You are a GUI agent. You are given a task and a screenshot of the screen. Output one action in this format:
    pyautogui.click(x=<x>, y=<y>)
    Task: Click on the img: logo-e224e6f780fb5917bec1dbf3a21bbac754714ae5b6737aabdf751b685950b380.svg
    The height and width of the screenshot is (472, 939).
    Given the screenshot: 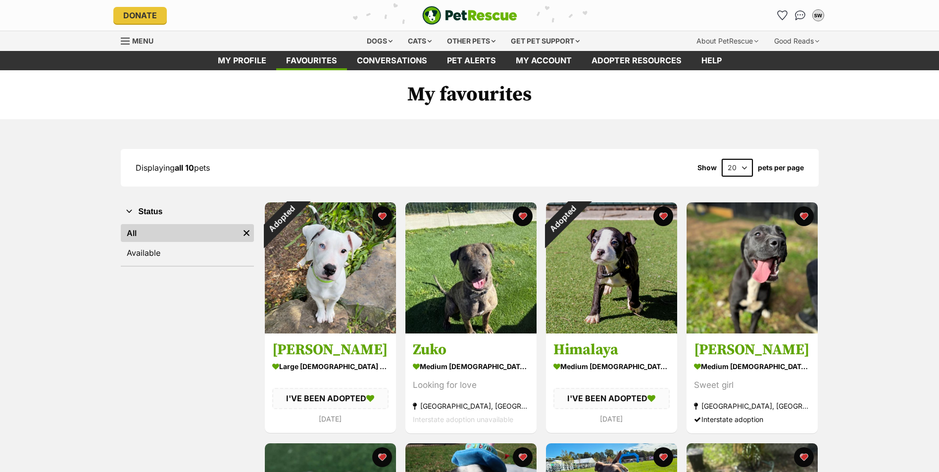 What is the action you would take?
    pyautogui.click(x=470, y=15)
    